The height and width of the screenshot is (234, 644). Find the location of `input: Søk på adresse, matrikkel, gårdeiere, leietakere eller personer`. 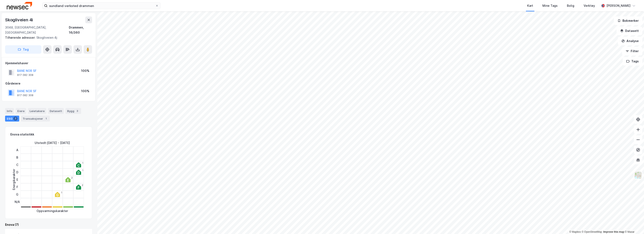

input: Søk på adresse, matrikkel, gårdeiere, leietakere eller personer is located at coordinates (101, 6).